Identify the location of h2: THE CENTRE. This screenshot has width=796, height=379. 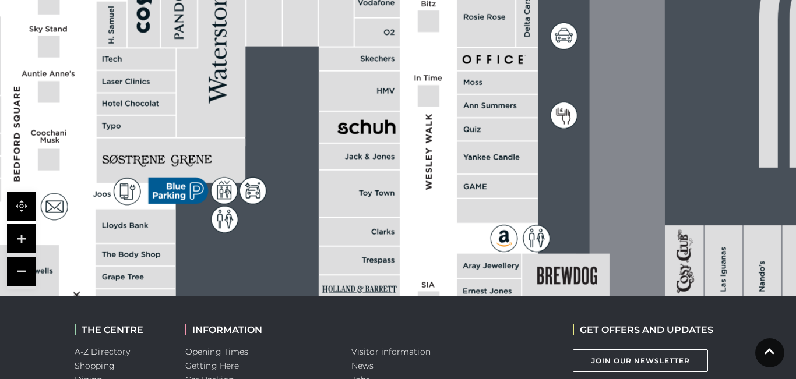
(121, 330).